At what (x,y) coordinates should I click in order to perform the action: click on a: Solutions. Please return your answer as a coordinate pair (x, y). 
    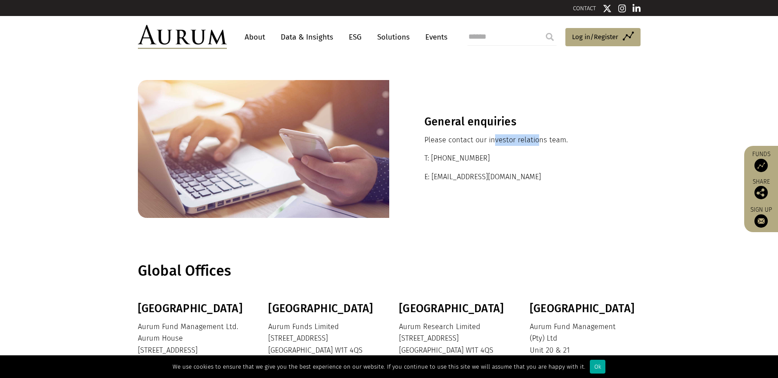
    Looking at the image, I should click on (393, 37).